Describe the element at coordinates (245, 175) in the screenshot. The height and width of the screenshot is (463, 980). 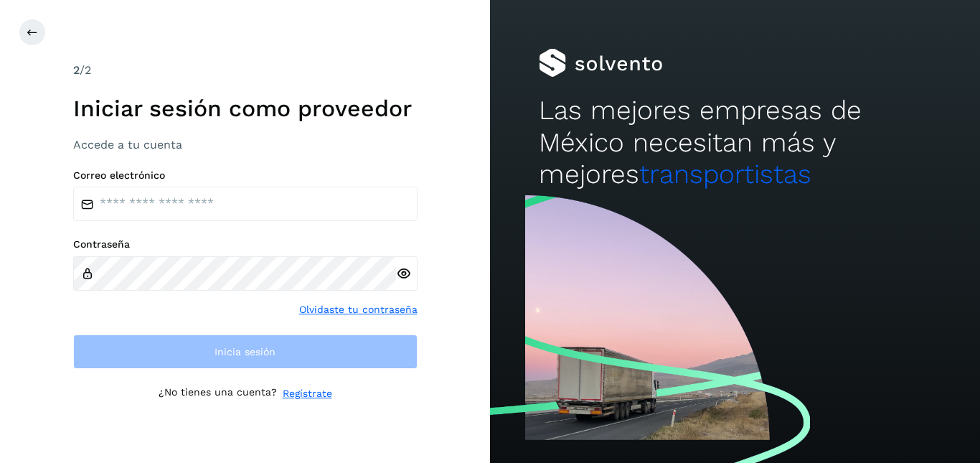
I see `label: Correo electrónico` at that location.